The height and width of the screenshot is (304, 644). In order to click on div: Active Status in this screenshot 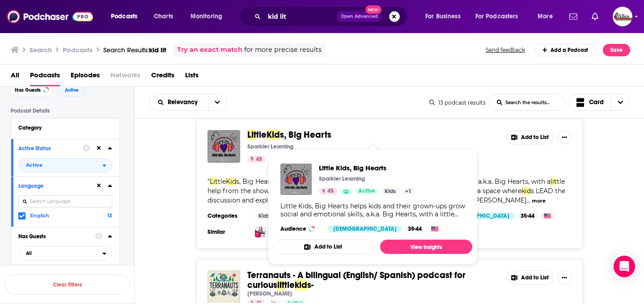, I will do `click(47, 148)`.